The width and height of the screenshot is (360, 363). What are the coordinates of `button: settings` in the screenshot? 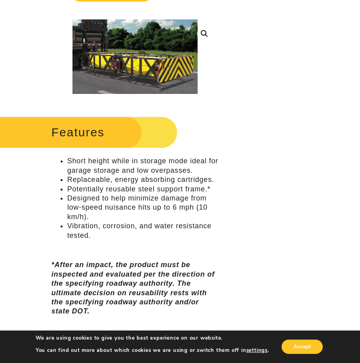 It's located at (257, 350).